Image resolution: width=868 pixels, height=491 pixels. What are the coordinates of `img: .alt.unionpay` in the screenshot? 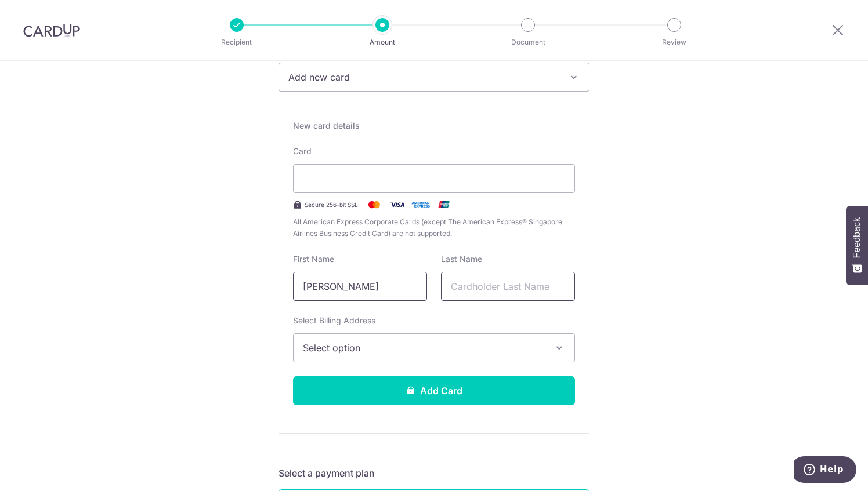 It's located at (444, 205).